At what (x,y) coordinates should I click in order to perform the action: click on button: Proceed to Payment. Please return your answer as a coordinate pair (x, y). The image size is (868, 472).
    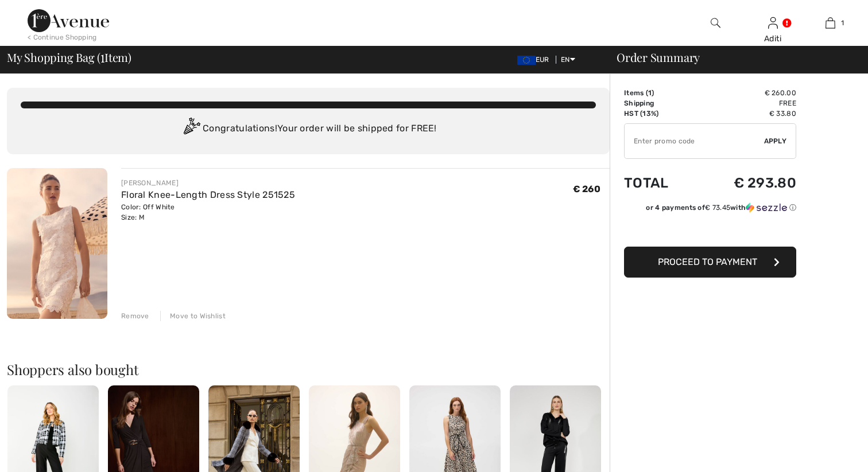
    Looking at the image, I should click on (710, 262).